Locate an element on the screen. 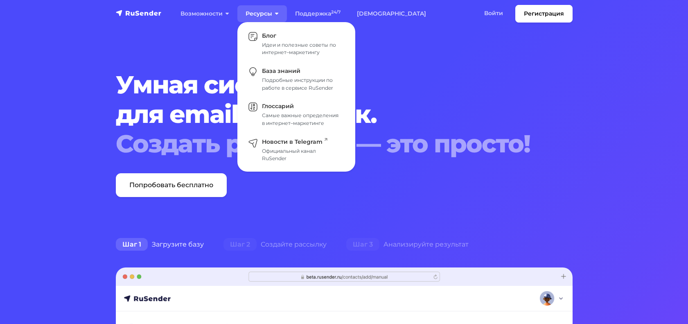  a: Блог Идеи и полезные советы по интернет–маркетингу is located at coordinates (296, 44).